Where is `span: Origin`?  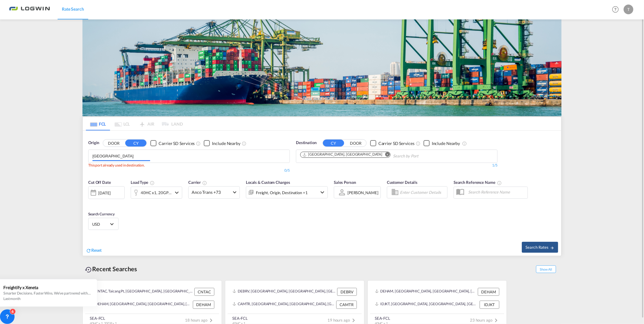
span: Origin is located at coordinates (94, 143).